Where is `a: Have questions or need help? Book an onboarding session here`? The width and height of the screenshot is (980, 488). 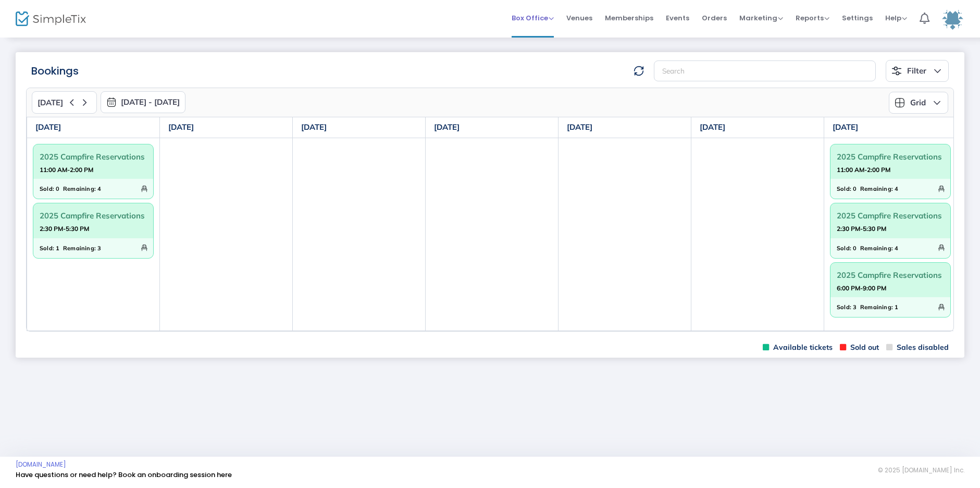
a: Have questions or need help? Book an onboarding session here is located at coordinates (124, 475).